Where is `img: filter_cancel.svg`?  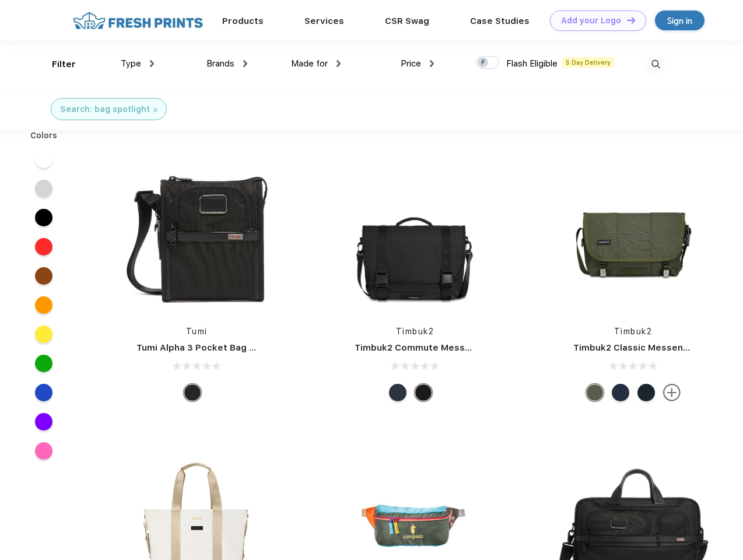
img: filter_cancel.svg is located at coordinates (155, 109).